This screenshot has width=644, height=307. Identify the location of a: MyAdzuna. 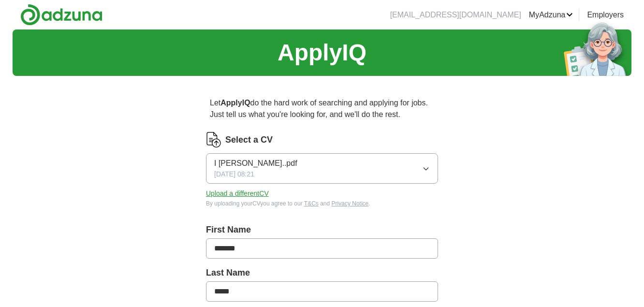
(551, 15).